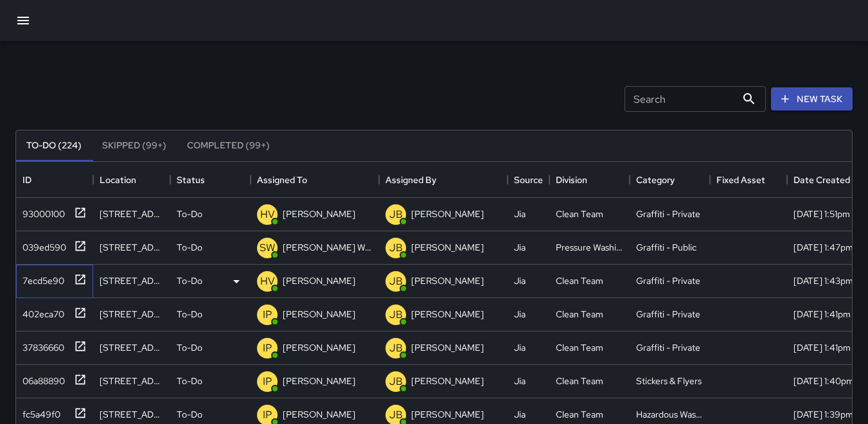 The height and width of the screenshot is (424, 868). I want to click on button: Completed (99+), so click(228, 146).